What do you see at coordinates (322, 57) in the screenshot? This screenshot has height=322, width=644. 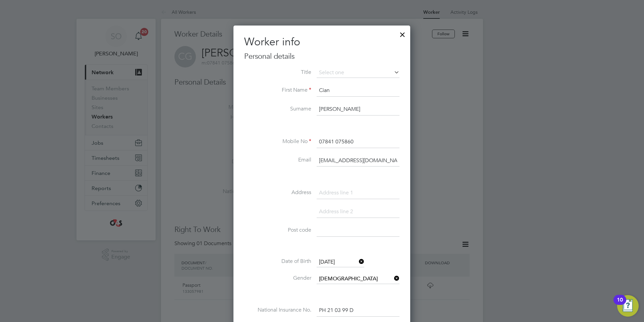 I see `h3: Personal details` at bounding box center [322, 57].